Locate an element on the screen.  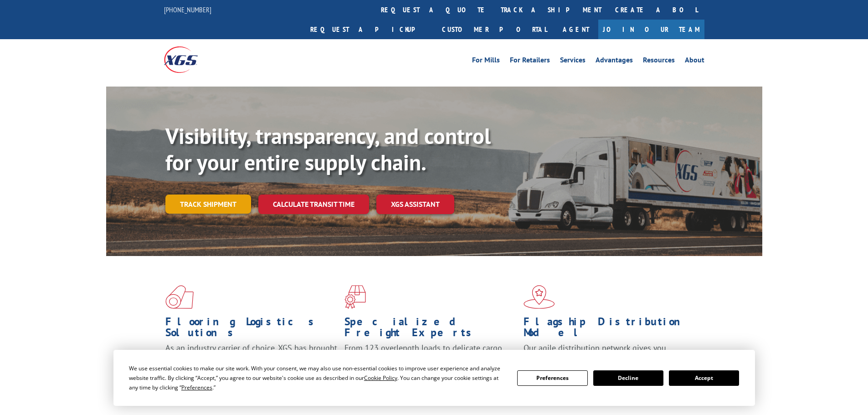
a: Request a pickup is located at coordinates (369, 29).